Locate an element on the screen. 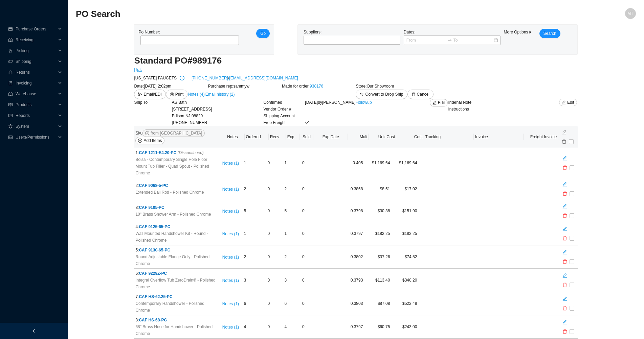  button: Go is located at coordinates (263, 34).